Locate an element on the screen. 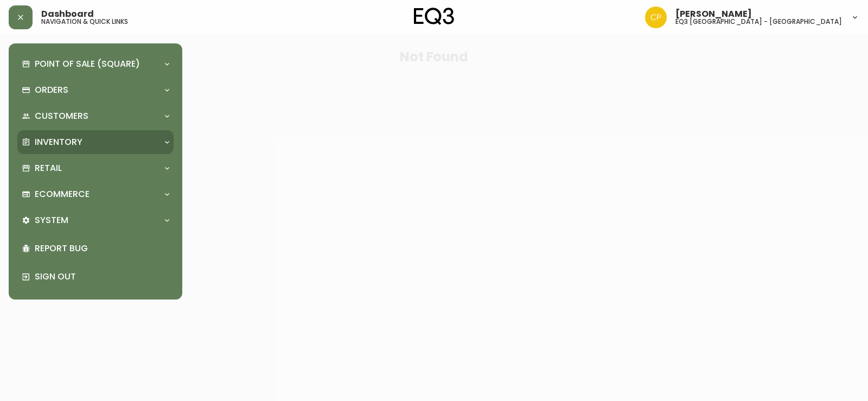 This screenshot has height=401, width=868. p: Ecommerce is located at coordinates (62, 194).